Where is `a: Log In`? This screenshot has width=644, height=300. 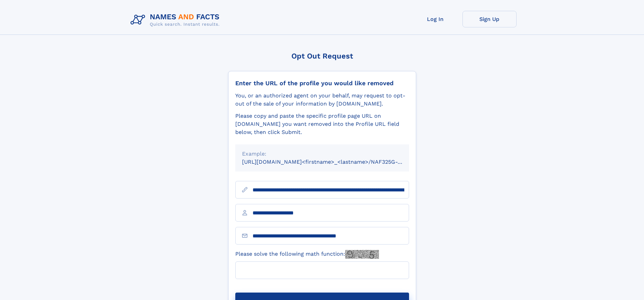
a: Log In is located at coordinates (435, 19).